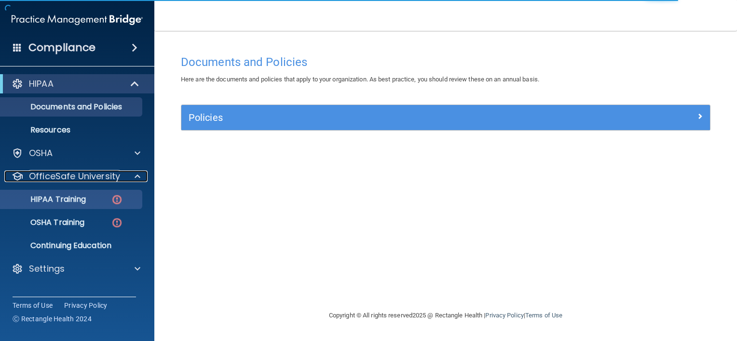  I want to click on p: Resources, so click(72, 130).